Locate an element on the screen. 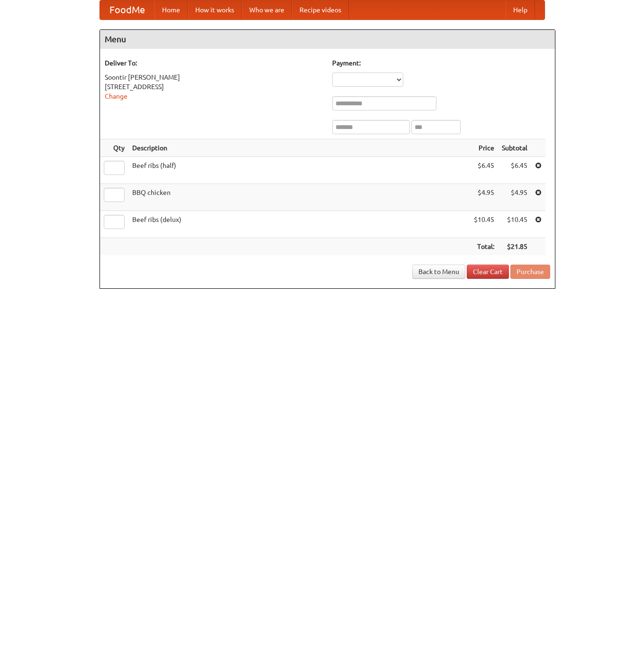 The height and width of the screenshot is (671, 644). a: Change is located at coordinates (116, 96).